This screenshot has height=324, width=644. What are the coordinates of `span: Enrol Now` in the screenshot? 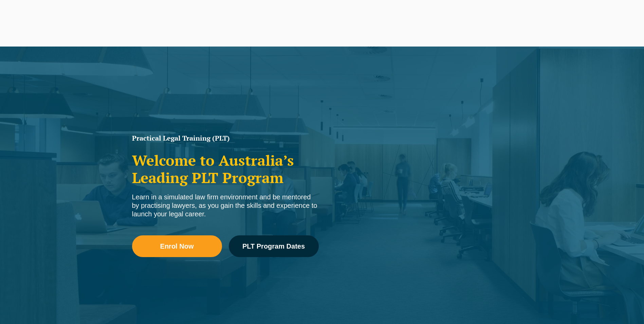 It's located at (177, 246).